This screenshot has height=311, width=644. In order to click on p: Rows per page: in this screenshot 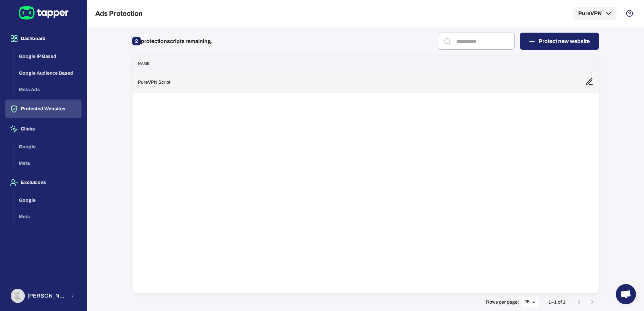, I will do `click(503, 302)`.